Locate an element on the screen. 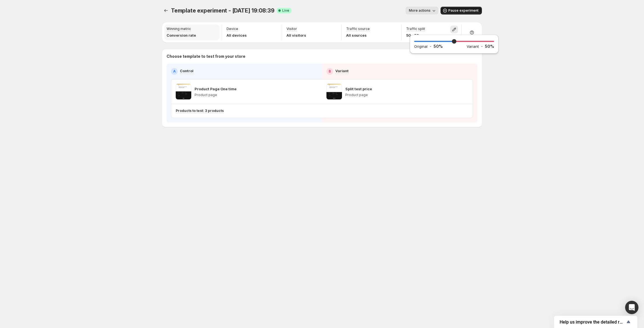 Image resolution: width=644 pixels, height=328 pixels. h2: B is located at coordinates (330, 71).